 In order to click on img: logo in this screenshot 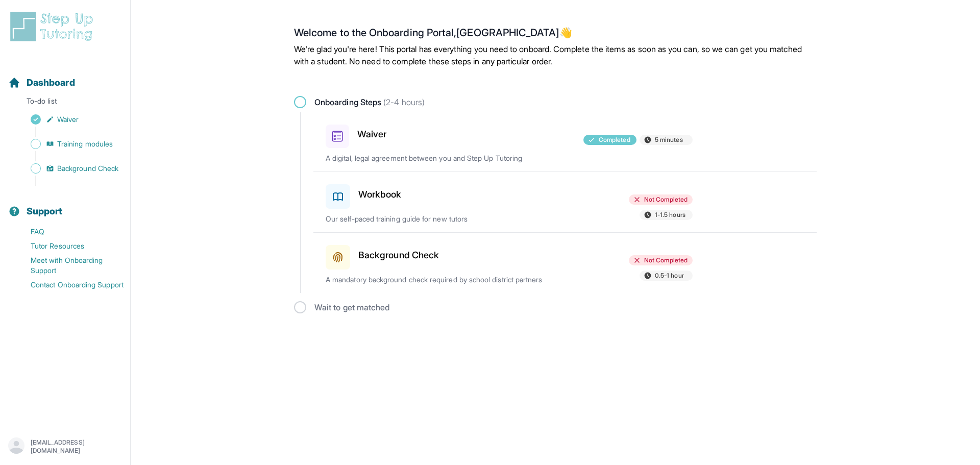, I will do `click(54, 26)`.